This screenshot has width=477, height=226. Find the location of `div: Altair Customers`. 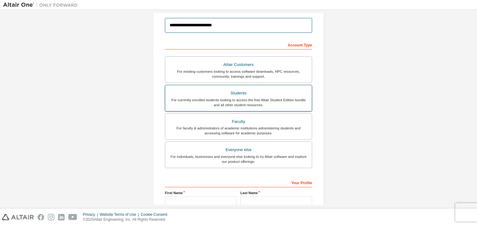

div: Altair Customers is located at coordinates (238, 65).